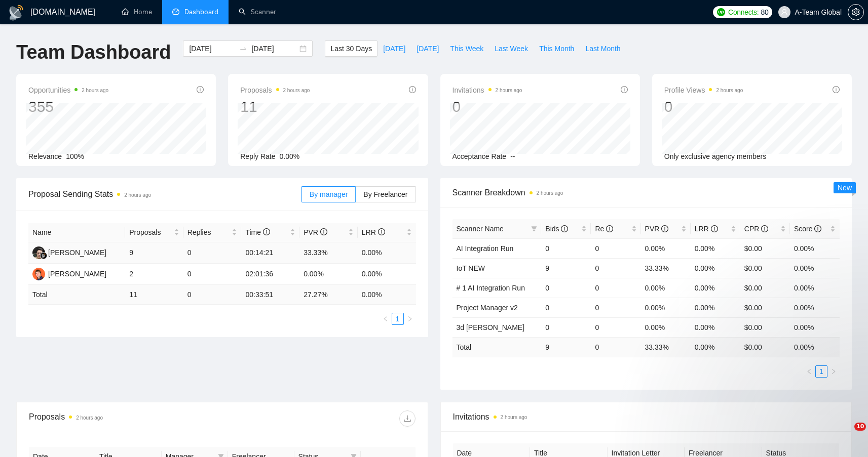 This screenshot has width=868, height=457. I want to click on li: Previous Page, so click(385, 319).